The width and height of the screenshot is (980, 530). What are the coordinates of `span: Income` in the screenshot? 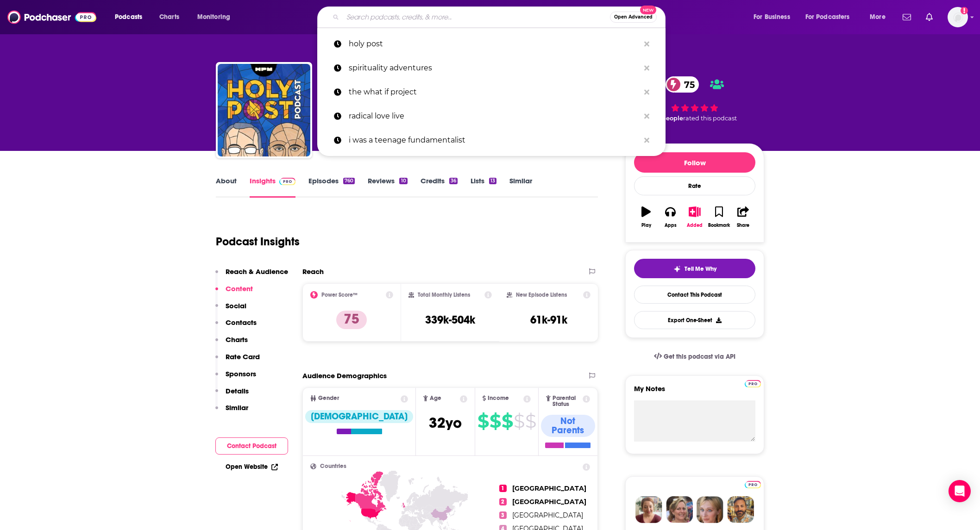 It's located at (499, 398).